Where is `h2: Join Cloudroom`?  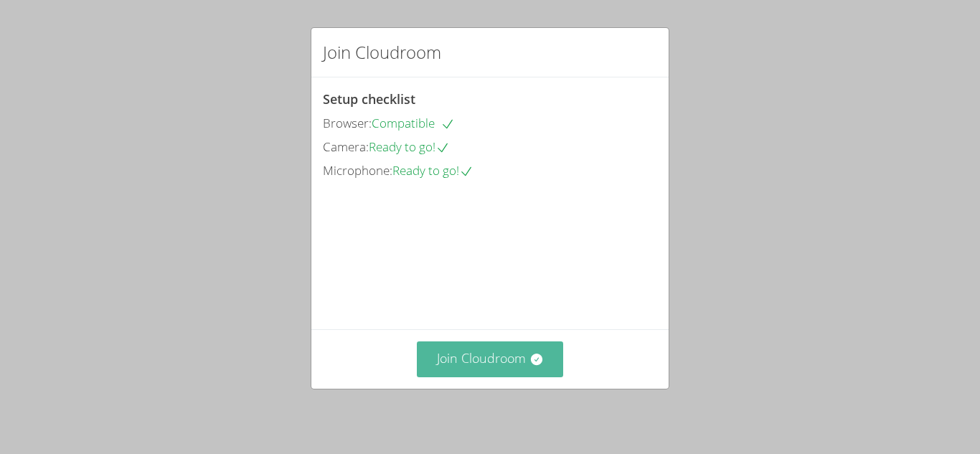
h2: Join Cloudroom is located at coordinates (382, 53).